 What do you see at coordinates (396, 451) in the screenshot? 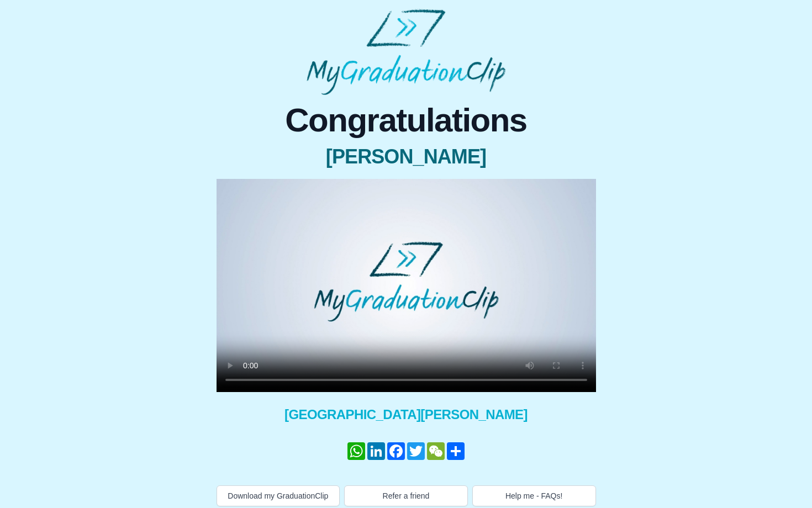
I see `a: Facebook` at bounding box center [396, 451].